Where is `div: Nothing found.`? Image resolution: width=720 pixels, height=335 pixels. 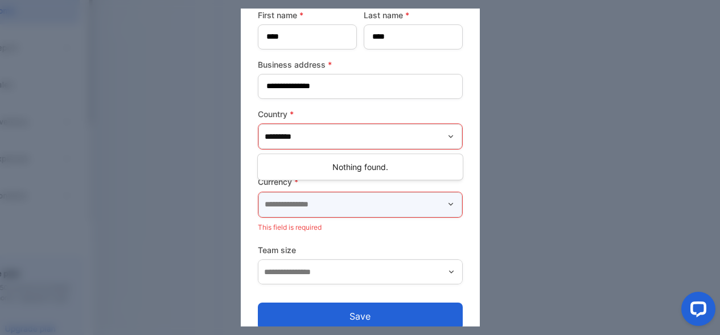 div: Nothing found. is located at coordinates (360, 167).